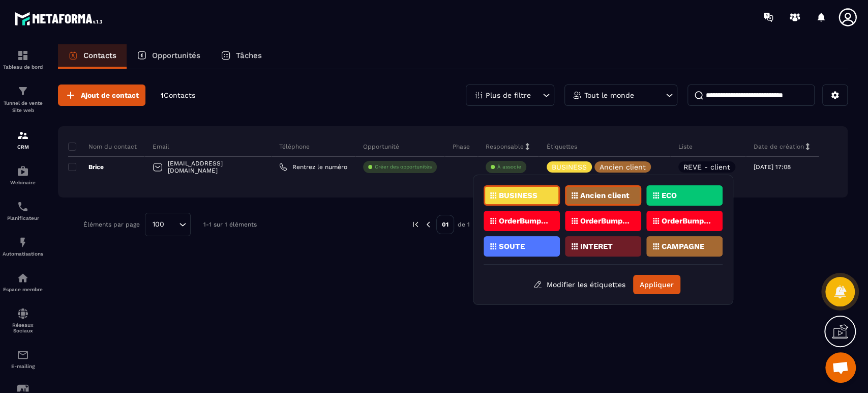 The height and width of the screenshot is (393, 868). Describe the element at coordinates (103, 146) in the screenshot. I see `p: Nom du contact` at that location.